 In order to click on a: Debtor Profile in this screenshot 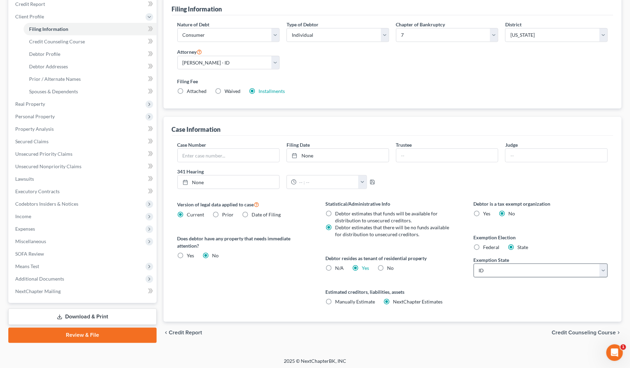, I will do `click(90, 54)`.